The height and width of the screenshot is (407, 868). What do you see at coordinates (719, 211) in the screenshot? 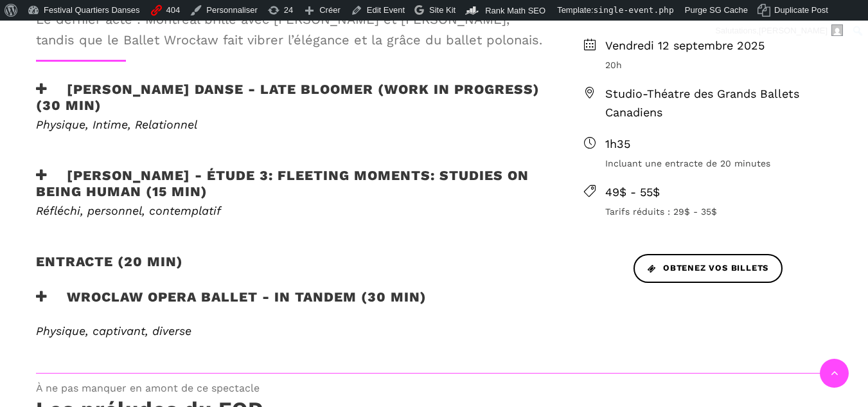
I see `span: Tarifs réduits : 29$ - 35$` at bounding box center [719, 211].